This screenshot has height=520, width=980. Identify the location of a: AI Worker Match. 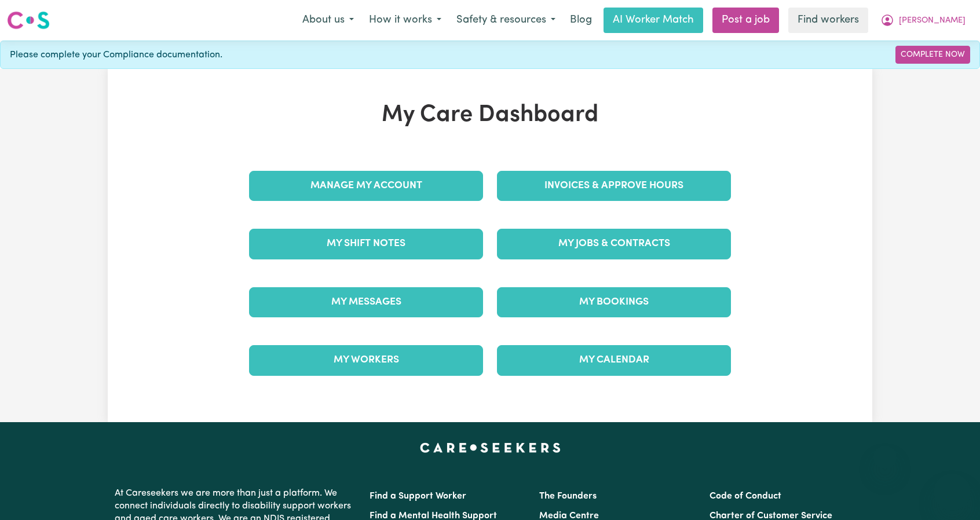
(653, 20).